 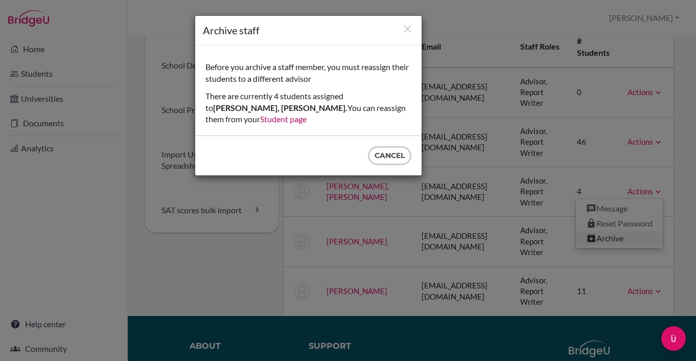 What do you see at coordinates (308, 30) in the screenshot?
I see `h1: Archive staff` at bounding box center [308, 30].